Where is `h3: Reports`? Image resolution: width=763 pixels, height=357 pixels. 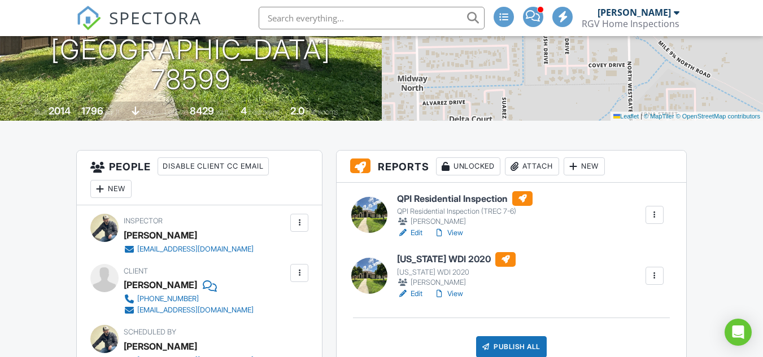
h3: Reports is located at coordinates (511, 167).